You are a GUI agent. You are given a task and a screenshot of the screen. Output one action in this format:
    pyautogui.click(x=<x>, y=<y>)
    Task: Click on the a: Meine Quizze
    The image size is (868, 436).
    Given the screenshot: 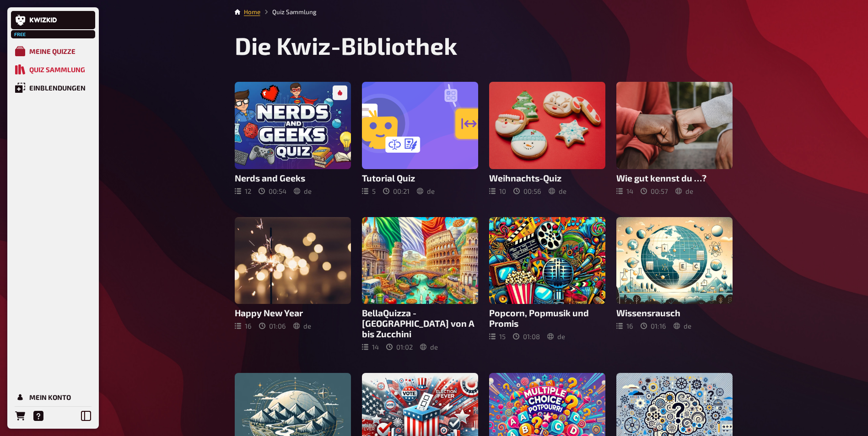 What is the action you would take?
    pyautogui.click(x=53, y=51)
    